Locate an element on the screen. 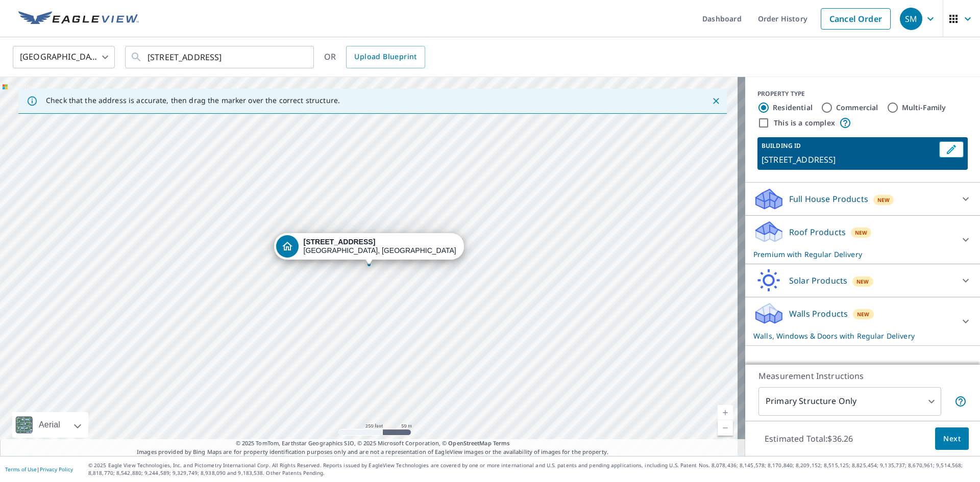 The width and height of the screenshot is (980, 482). button: Edit building 1 is located at coordinates (951, 149).